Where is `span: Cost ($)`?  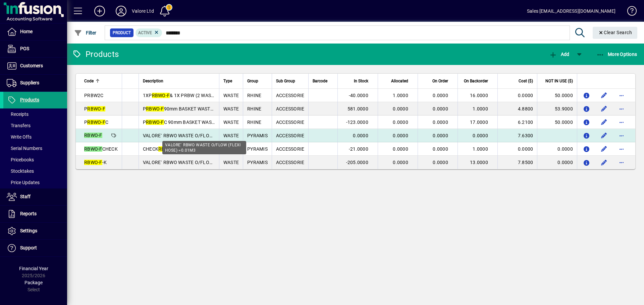
span: Cost ($) is located at coordinates (526, 81).